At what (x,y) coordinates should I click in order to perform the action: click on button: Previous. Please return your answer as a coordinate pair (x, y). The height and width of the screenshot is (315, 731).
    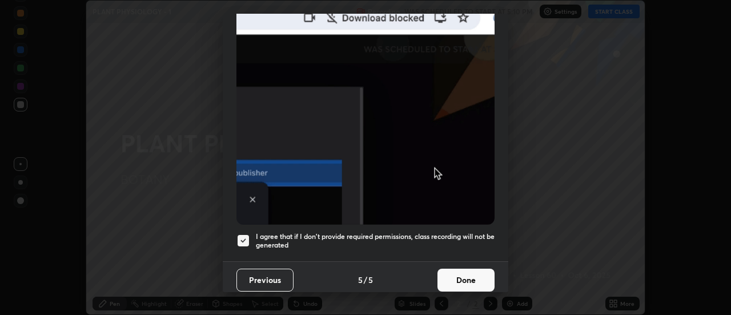
    Looking at the image, I should click on (265, 280).